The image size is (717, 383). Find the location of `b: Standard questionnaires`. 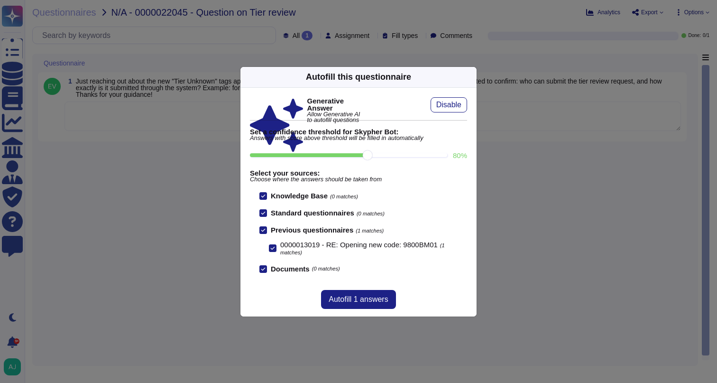

b: Standard questionnaires is located at coordinates (312, 212).